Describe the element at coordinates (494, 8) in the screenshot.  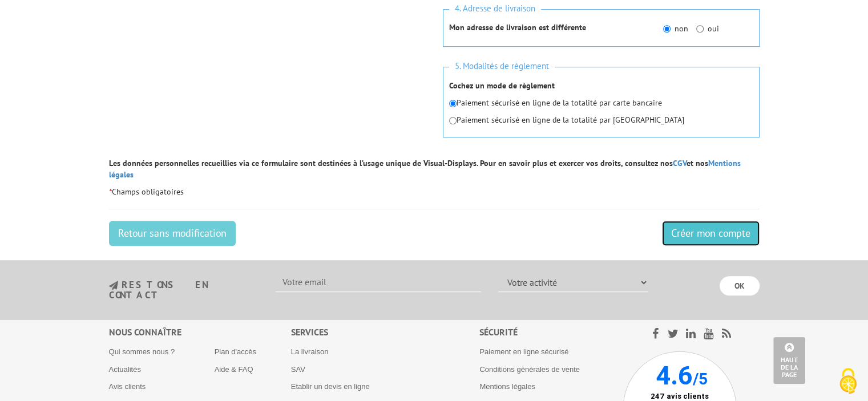
I see `span: 4. Adresse de livraison` at that location.